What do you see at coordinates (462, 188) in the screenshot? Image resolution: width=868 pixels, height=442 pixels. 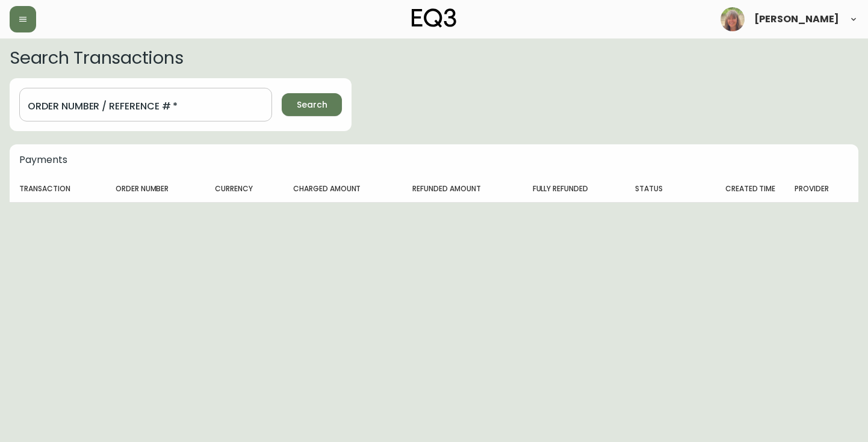 I see `th: Refunded Amount` at bounding box center [462, 188].